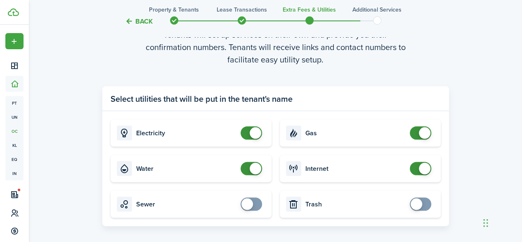  I want to click on h3: Extra fees & Utilities, so click(309, 9).